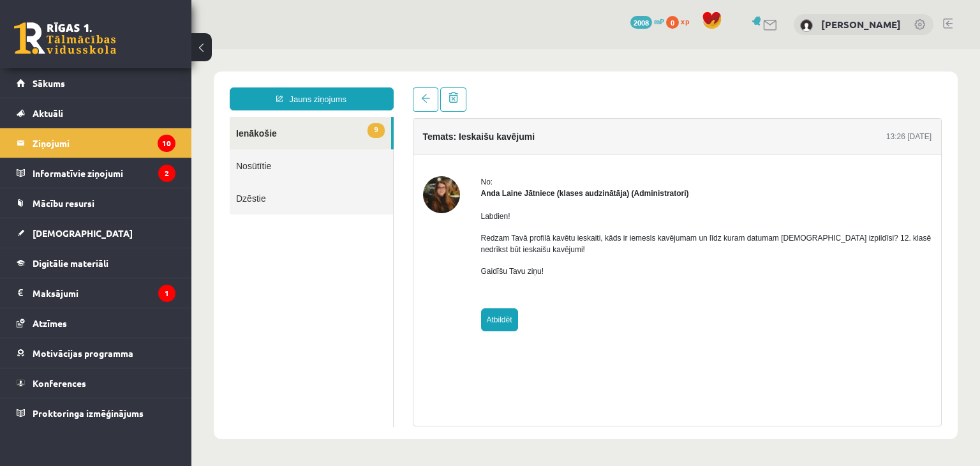 Image resolution: width=980 pixels, height=466 pixels. What do you see at coordinates (305, 168) in the screenshot?
I see `span: Labdien!` at bounding box center [305, 168].